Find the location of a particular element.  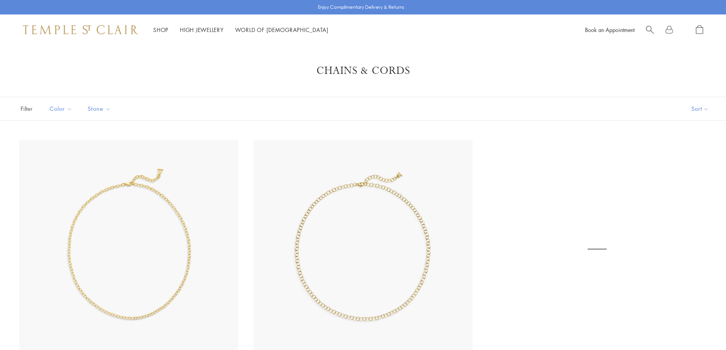

img: Temple St. Clair is located at coordinates (80, 30).